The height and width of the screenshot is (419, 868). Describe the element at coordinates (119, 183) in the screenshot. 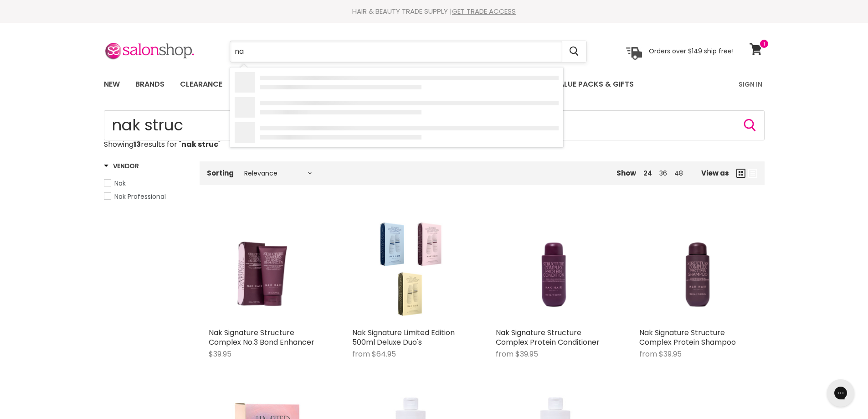

I see `span: Nak` at that location.